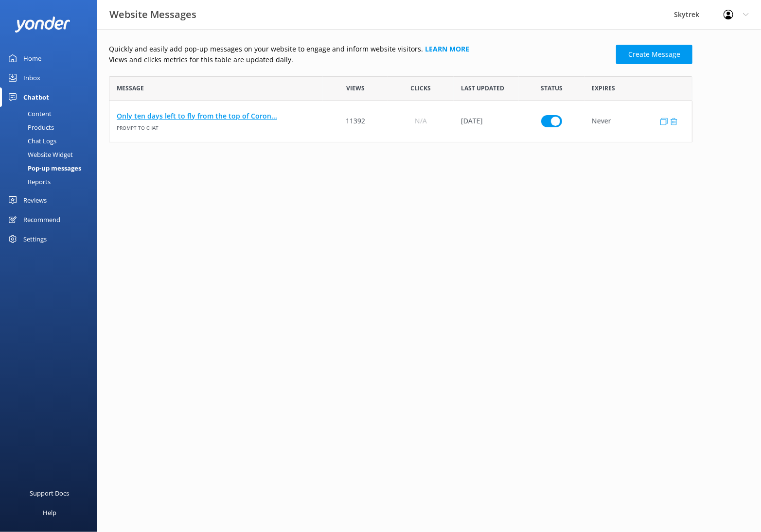 The height and width of the screenshot is (532, 761). What do you see at coordinates (28, 182) in the screenshot?
I see `div: Reports` at bounding box center [28, 182].